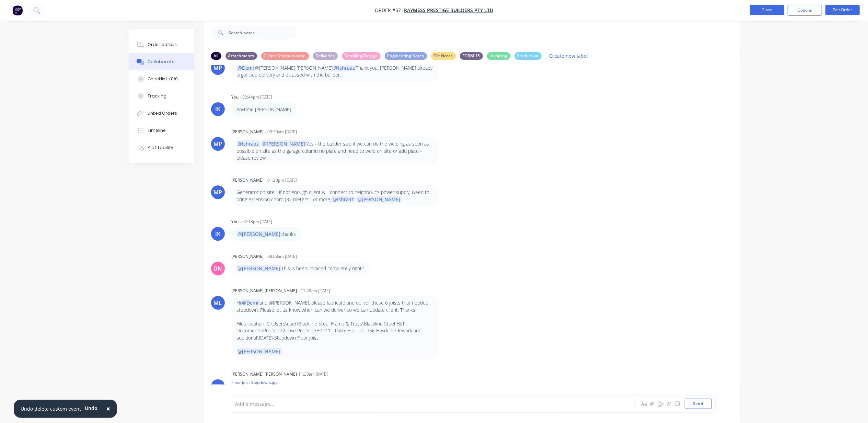  Describe the element at coordinates (443, 56) in the screenshot. I see `div: File Notes` at that location.